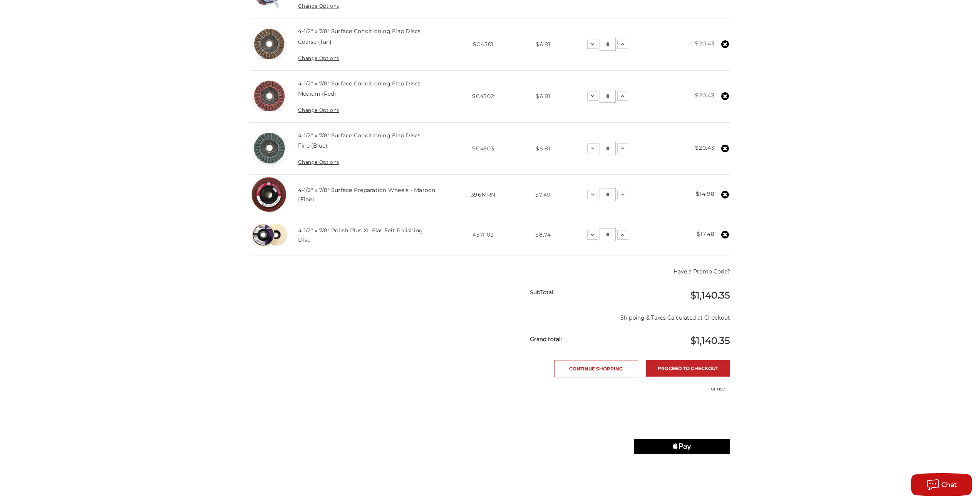 This screenshot has width=980, height=502. What do you see at coordinates (483, 96) in the screenshot?
I see `span: SC4502` at bounding box center [483, 96].